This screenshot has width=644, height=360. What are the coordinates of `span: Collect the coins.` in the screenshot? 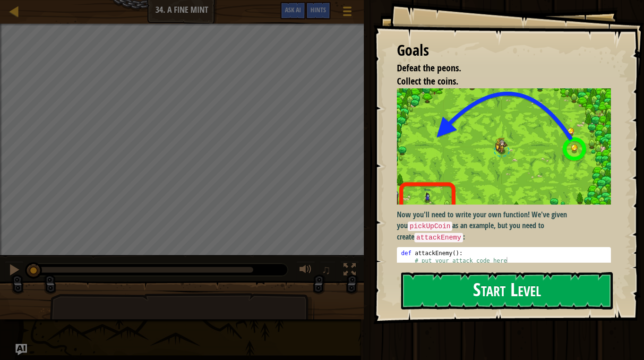 It's located at (427, 81).